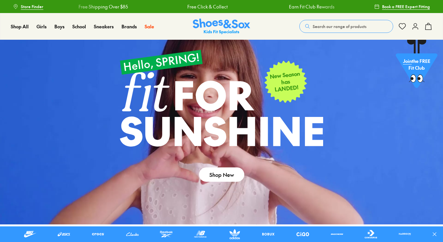  Describe the element at coordinates (222, 26) in the screenshot. I see `img: SNS_Logo_Responsive.svg` at that location.